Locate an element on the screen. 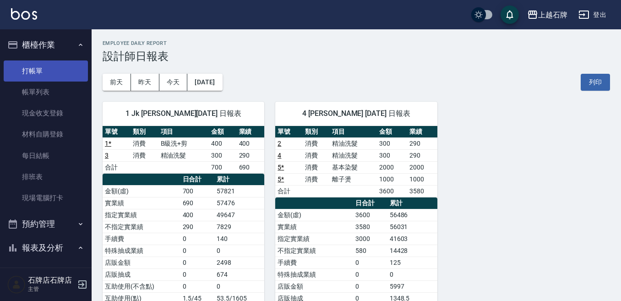 The height and width of the screenshot is (301, 621). a: 現場電腦打卡 is located at coordinates (46, 198).